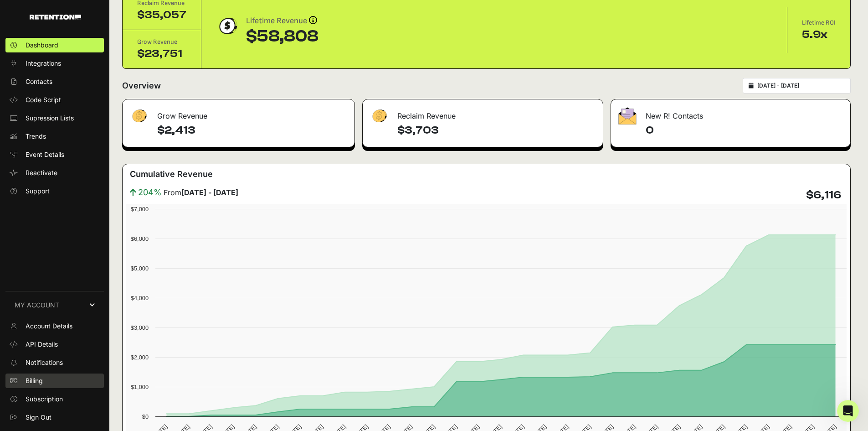 The width and height of the screenshot is (868, 431). What do you see at coordinates (49, 326) in the screenshot?
I see `span: Account Details` at bounding box center [49, 326].